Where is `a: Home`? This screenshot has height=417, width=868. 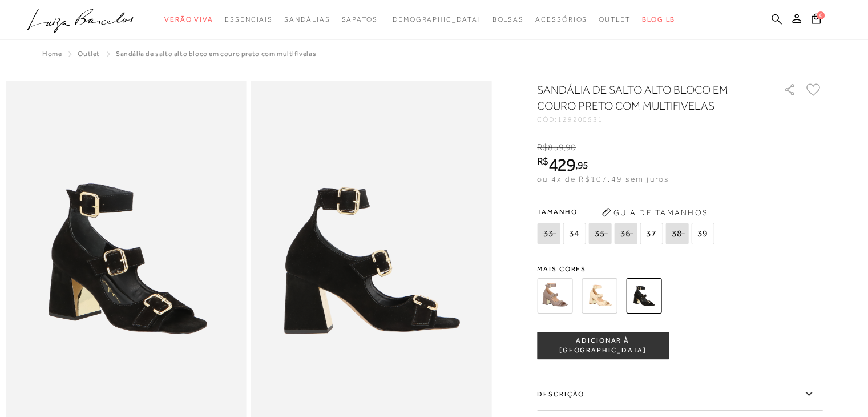
a: Home is located at coordinates (52, 53).